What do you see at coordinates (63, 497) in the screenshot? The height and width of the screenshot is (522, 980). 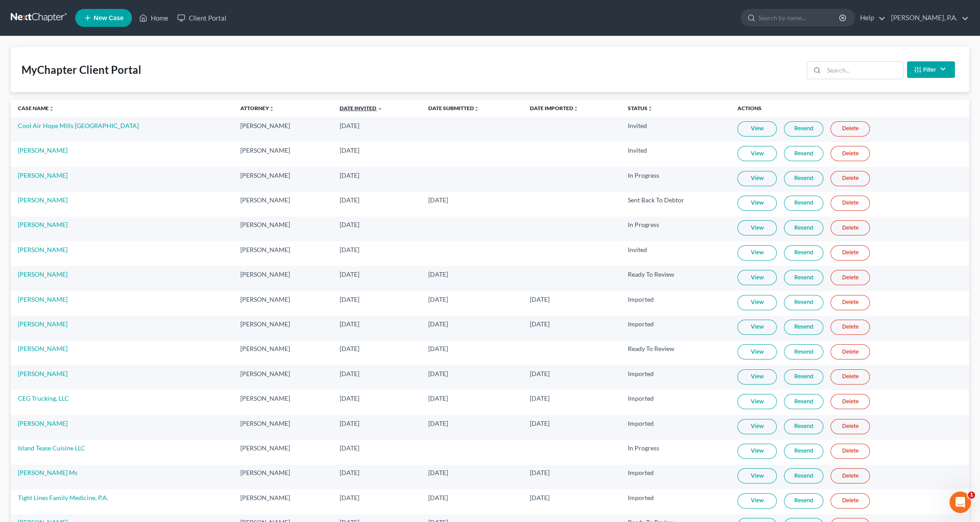 I see `a: Tight Lines Family Medicine, P.A.` at bounding box center [63, 497].